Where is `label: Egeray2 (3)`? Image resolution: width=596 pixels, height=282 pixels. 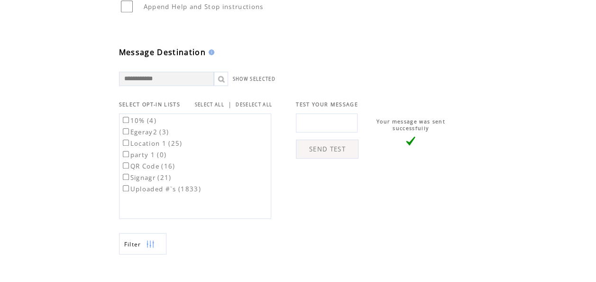 label: Egeray2 (3) is located at coordinates (145, 132).